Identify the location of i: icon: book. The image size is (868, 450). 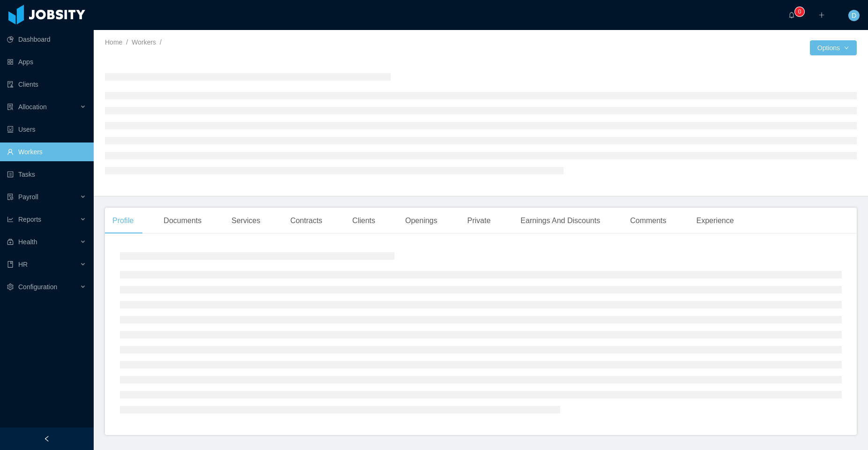
(10, 264).